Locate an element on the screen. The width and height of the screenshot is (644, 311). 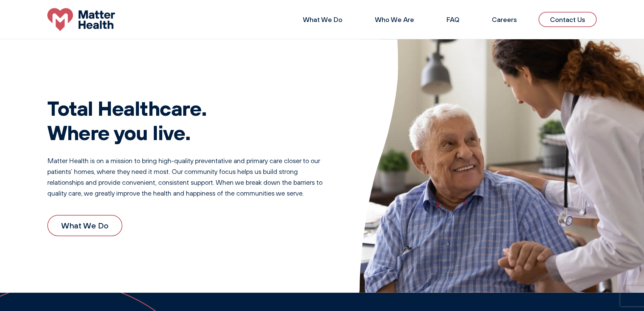
h1: Total Healthcare. Where you live. is located at coordinates (190, 120).